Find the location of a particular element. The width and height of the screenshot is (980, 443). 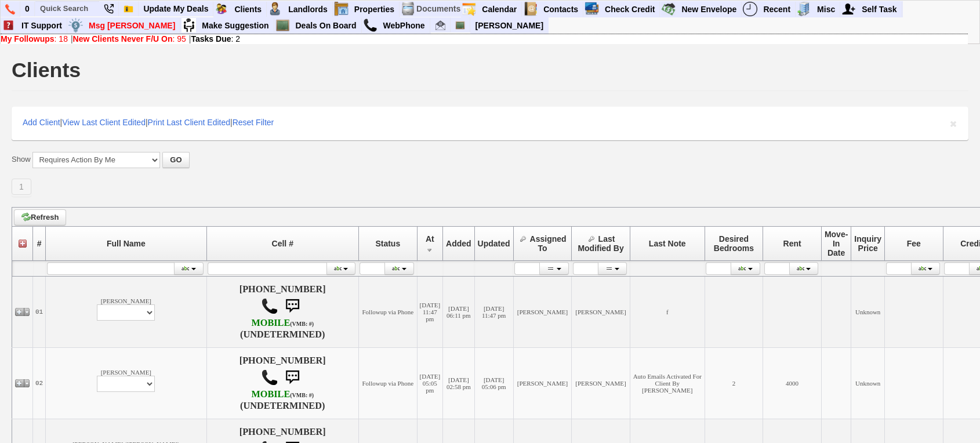

a: Print Last Client Edited is located at coordinates (189, 122).